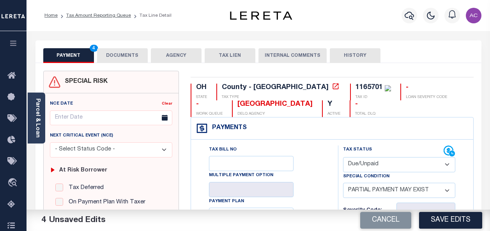 The height and width of the screenshot is (231, 490). Describe the element at coordinates (226, 202) in the screenshot. I see `label: Payment Plan` at that location.